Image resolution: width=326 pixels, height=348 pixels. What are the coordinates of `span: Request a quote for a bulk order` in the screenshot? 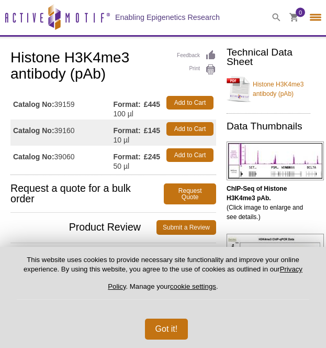 It's located at (87, 194).